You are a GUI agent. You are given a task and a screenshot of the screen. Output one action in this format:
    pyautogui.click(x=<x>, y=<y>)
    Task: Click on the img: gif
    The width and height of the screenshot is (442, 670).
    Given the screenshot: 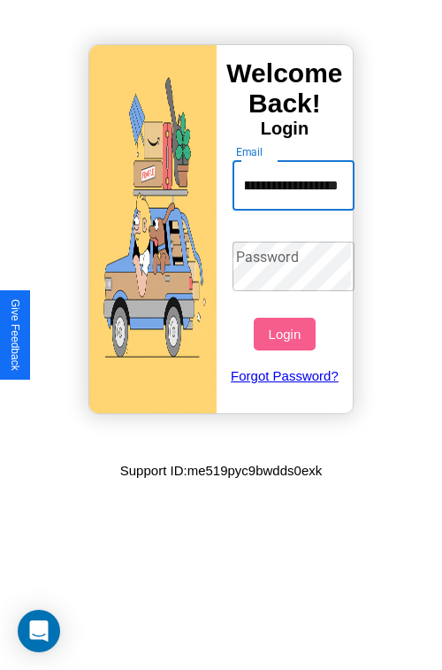 What is the action you would take?
    pyautogui.click(x=153, y=229)
    